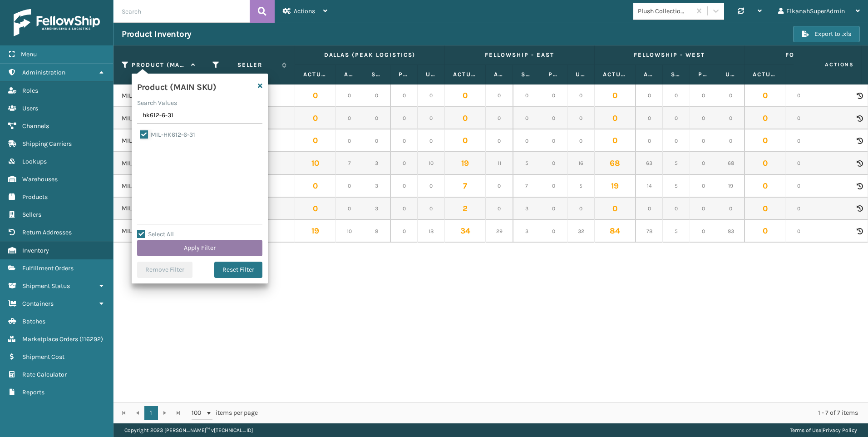 The width and height of the screenshot is (868, 437). Describe the element at coordinates (519, 55) in the screenshot. I see `label: Fellowship - East` at that location.